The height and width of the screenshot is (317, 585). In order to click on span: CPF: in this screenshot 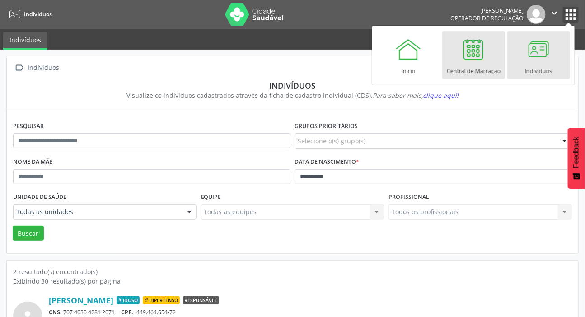, I will do `click(127, 313)`.